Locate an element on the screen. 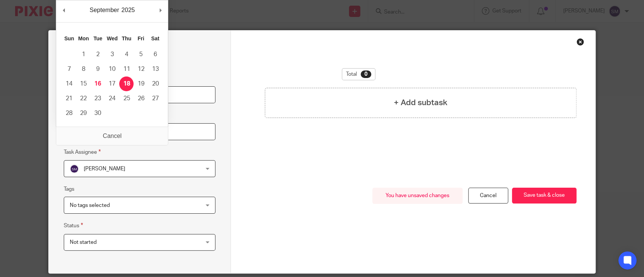 This screenshot has height=277, width=644. button: 19 is located at coordinates (141, 84).